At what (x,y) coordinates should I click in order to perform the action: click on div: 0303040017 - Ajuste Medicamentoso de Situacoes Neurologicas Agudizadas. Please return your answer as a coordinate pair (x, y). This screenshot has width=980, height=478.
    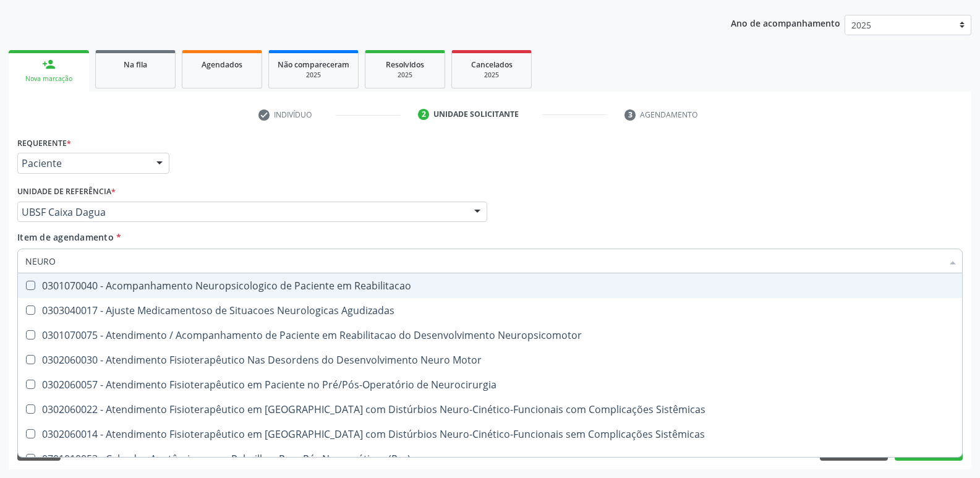
    Looking at the image, I should click on (489, 310).